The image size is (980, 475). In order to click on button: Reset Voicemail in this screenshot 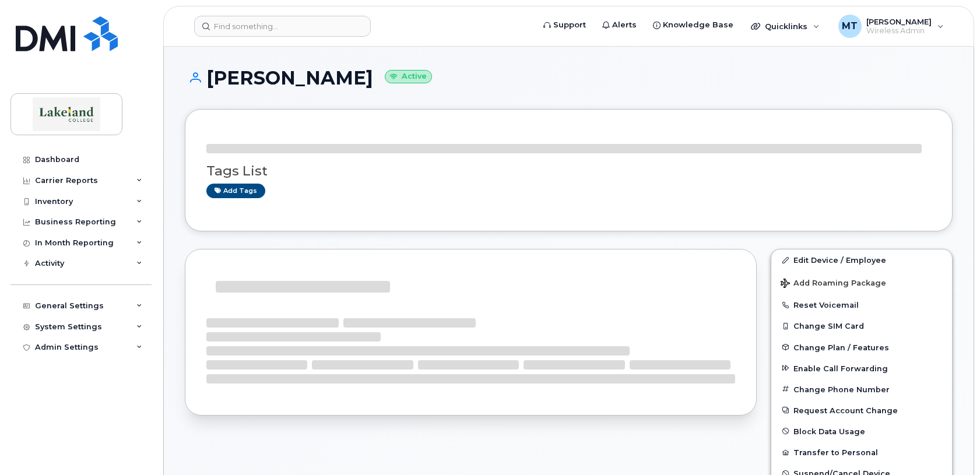, I will do `click(861, 304)`.